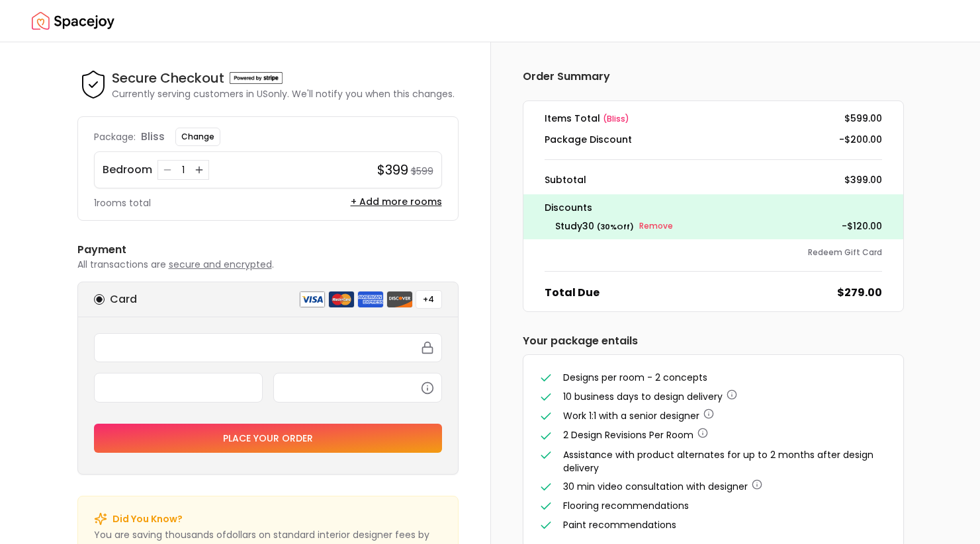  I want to click on button: Redeem Gift Card, so click(845, 253).